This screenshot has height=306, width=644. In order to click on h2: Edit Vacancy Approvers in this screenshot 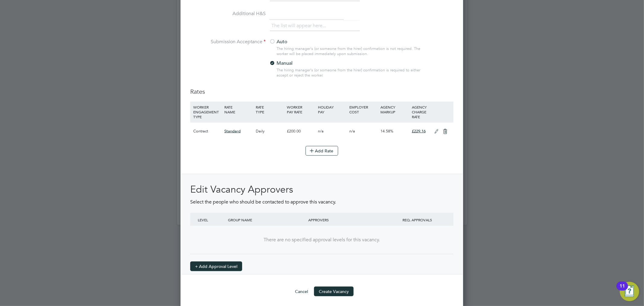, I will do `click(322, 190)`.